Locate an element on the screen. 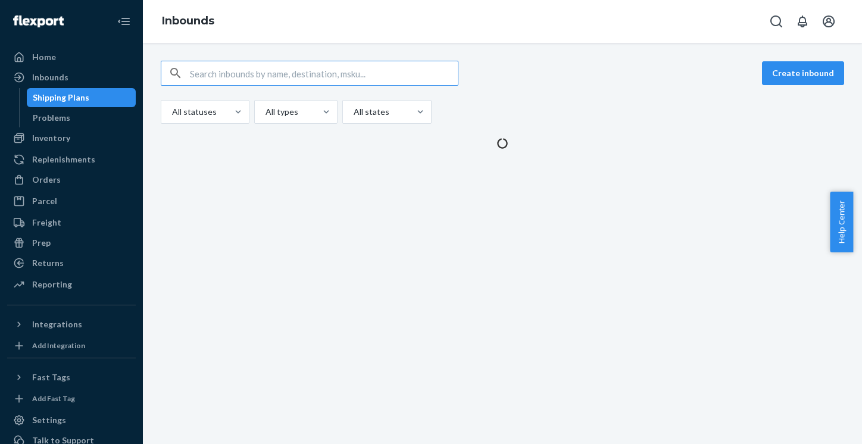 The image size is (862, 444). a: Returns is located at coordinates (71, 263).